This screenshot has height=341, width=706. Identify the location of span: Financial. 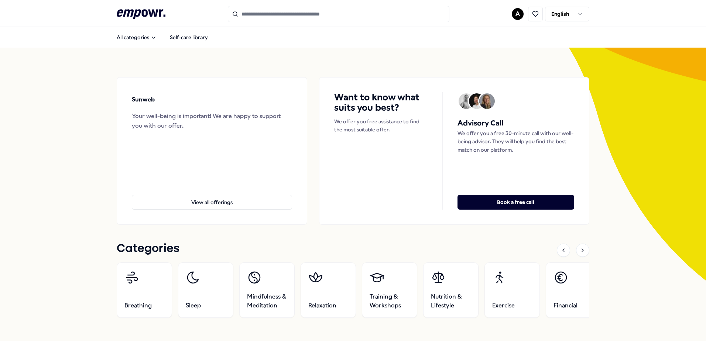
(566, 306).